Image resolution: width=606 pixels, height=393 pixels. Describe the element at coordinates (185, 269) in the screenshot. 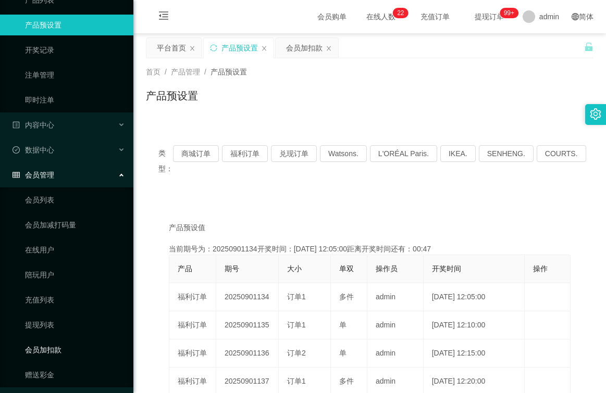

I see `span: 产品` at that location.